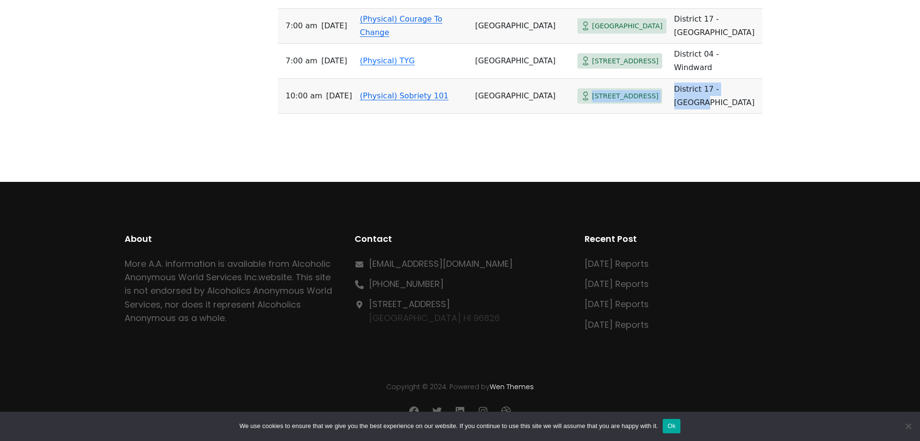 The height and width of the screenshot is (441, 920). I want to click on p: More A.A. information is available from Alcoholic Anonymous World Services Inc. . This site is no..., so click(230, 290).